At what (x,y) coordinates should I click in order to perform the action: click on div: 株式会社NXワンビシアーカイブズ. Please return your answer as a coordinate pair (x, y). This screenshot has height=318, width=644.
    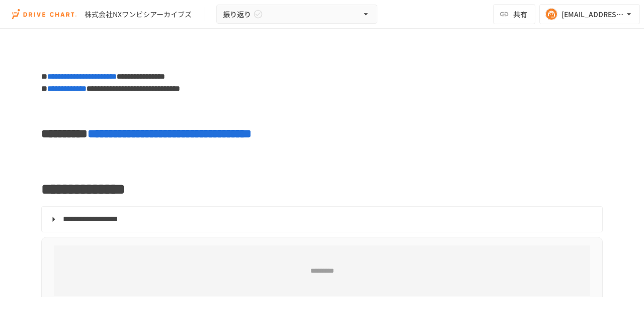
    Looking at the image, I should click on (138, 14).